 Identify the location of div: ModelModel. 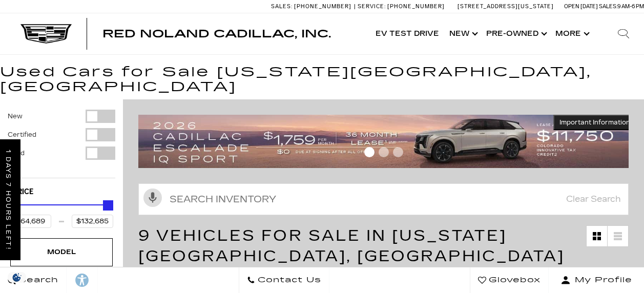
(62, 252).